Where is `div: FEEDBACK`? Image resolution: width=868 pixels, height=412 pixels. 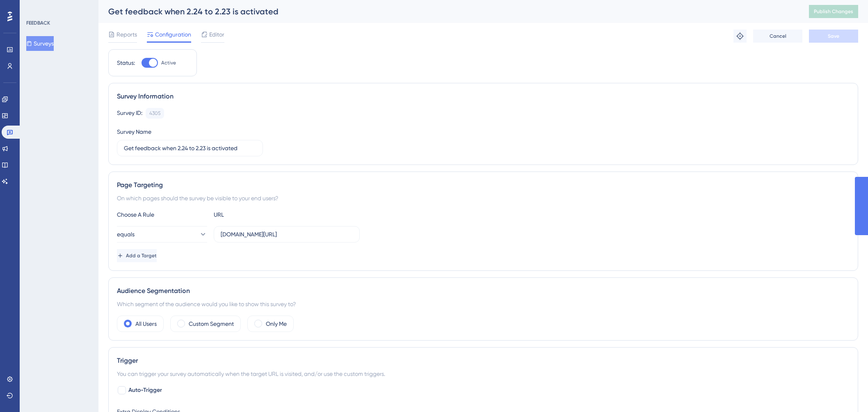
div: FEEDBACK is located at coordinates (38, 23).